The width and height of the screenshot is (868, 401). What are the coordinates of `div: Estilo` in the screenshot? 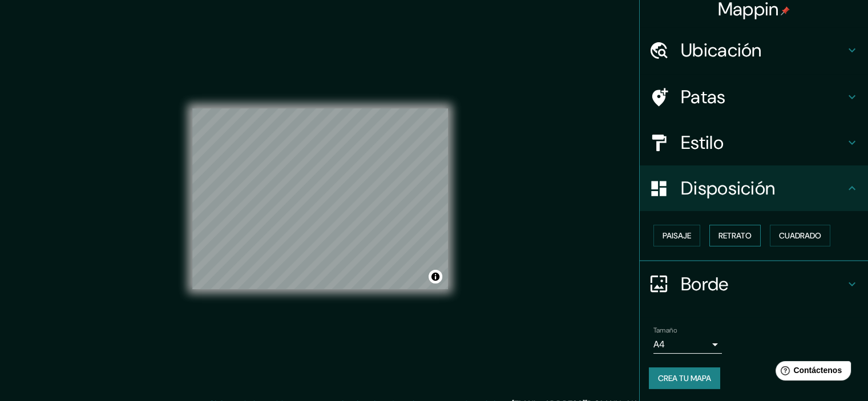 It's located at (754, 142).